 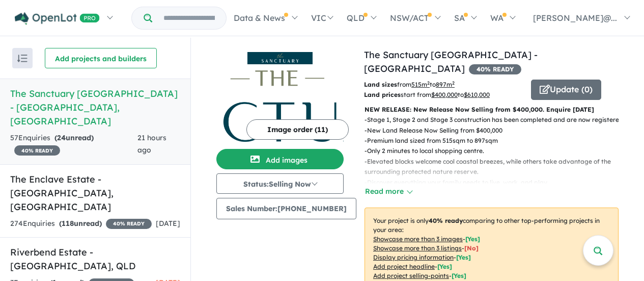 What do you see at coordinates (496, 120) in the screenshot?
I see `p: - Stage 1, Stage 2 and Stage 3 construction has been completed and are now registered.` at bounding box center [496, 120].